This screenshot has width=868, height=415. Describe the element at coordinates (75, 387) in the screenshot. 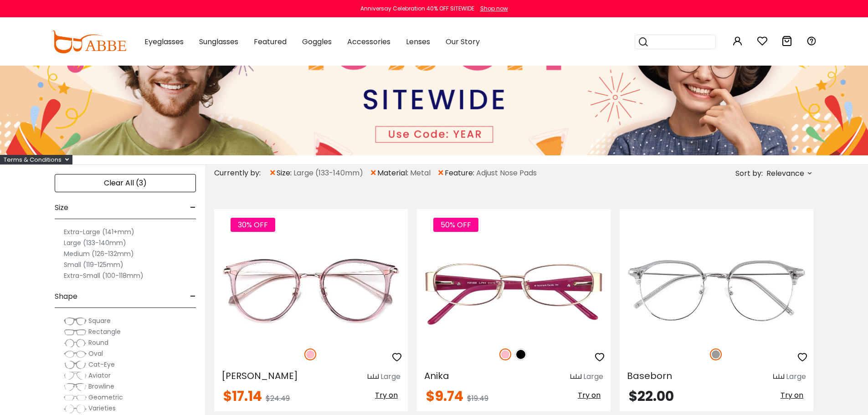

I see `img: Browline.png` at that location.